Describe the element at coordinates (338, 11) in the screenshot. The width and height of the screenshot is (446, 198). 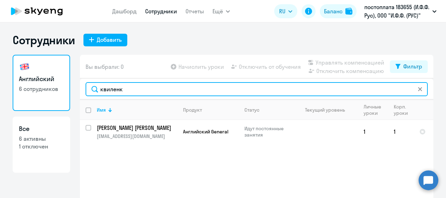
I see `a: Балансbalance` at that location.